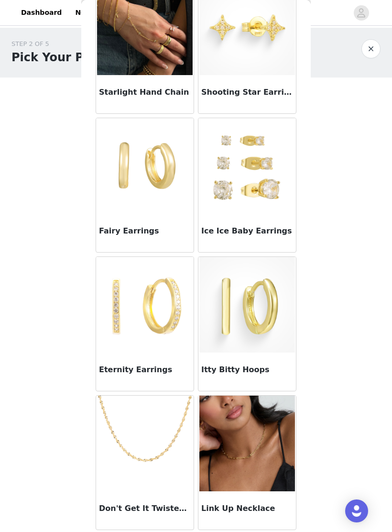 The width and height of the screenshot is (392, 532). What do you see at coordinates (247, 166) in the screenshot?
I see `img: Ice Ice Baby Earrings` at bounding box center [247, 166].